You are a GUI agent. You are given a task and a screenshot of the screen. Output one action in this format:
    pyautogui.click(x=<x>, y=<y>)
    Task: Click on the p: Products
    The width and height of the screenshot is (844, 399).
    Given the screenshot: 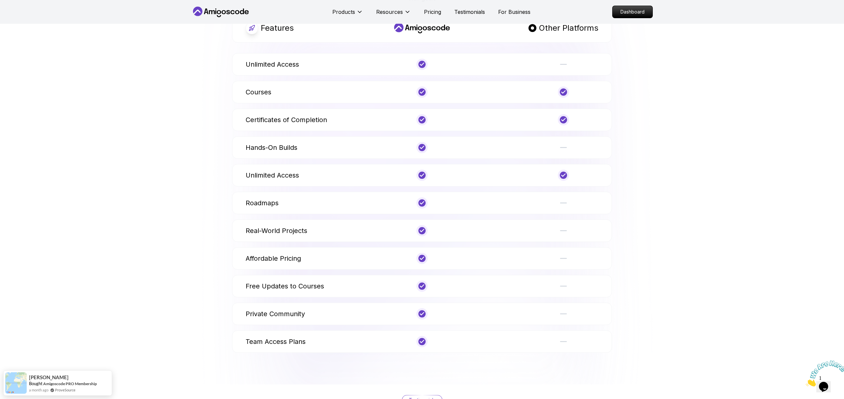 What is the action you would take?
    pyautogui.click(x=344, y=12)
    